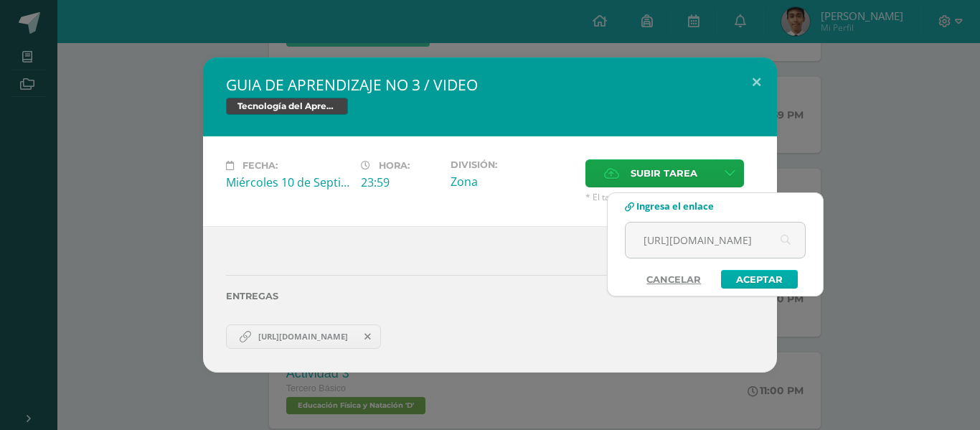 The height and width of the screenshot is (430, 980). I want to click on a: https://youtu.be/ZeZa_R9oALg, so click(304, 337).